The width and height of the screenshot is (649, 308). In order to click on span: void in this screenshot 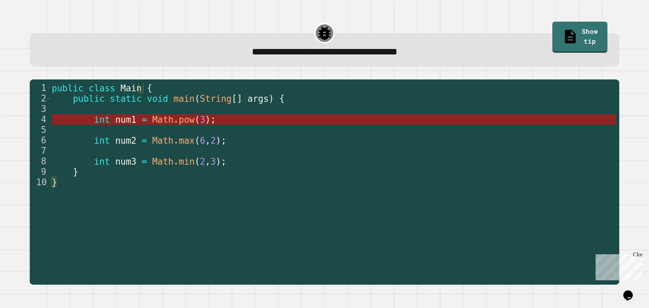, I will do `click(158, 99)`.